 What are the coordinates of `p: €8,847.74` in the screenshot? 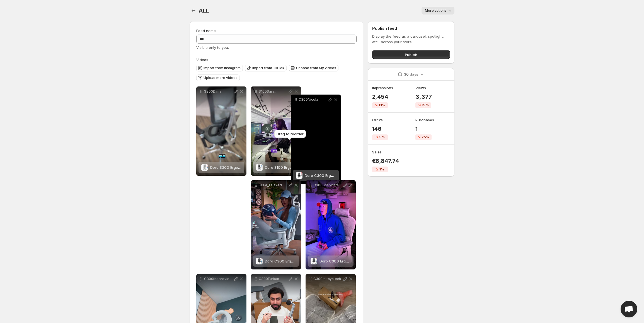 It's located at (386, 161).